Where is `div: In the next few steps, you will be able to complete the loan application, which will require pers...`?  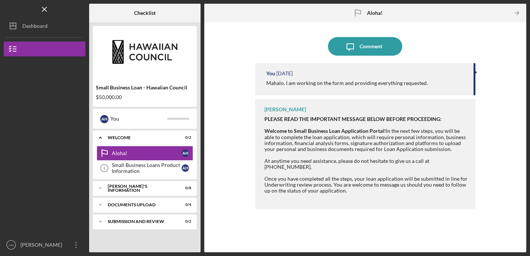 div: In the next few steps, you will be able to complete the loan application, which will require pers... is located at coordinates (366, 140).